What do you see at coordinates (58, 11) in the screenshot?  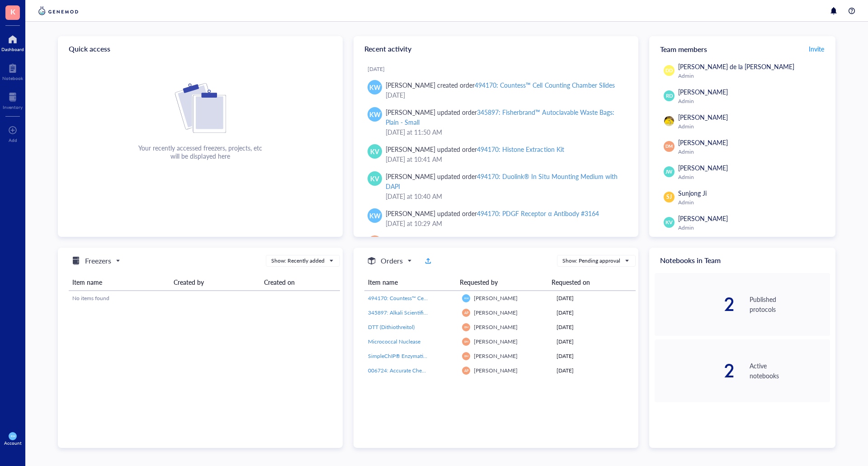 I see `img: genemod-logo` at bounding box center [58, 11].